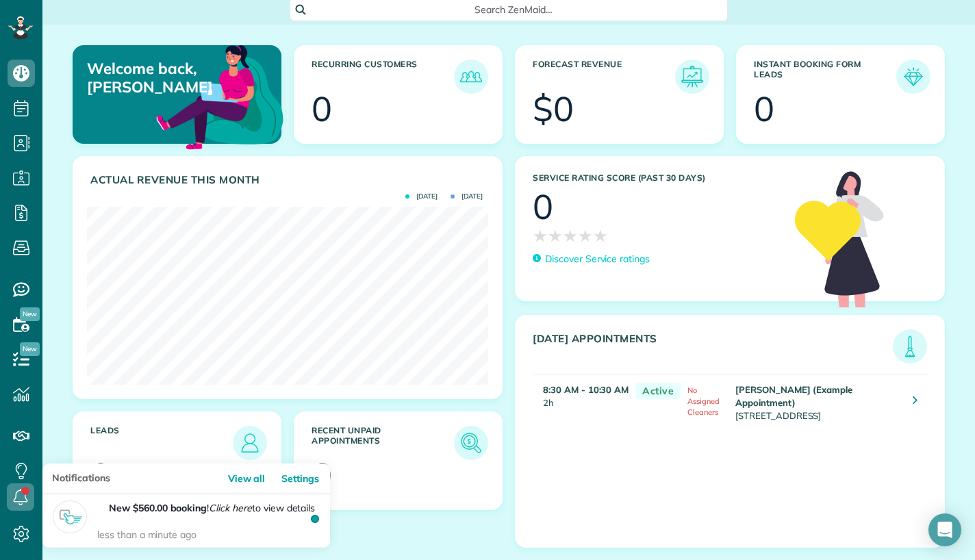  Describe the element at coordinates (208, 521) in the screenshot. I see `p: ! to view details` at that location.